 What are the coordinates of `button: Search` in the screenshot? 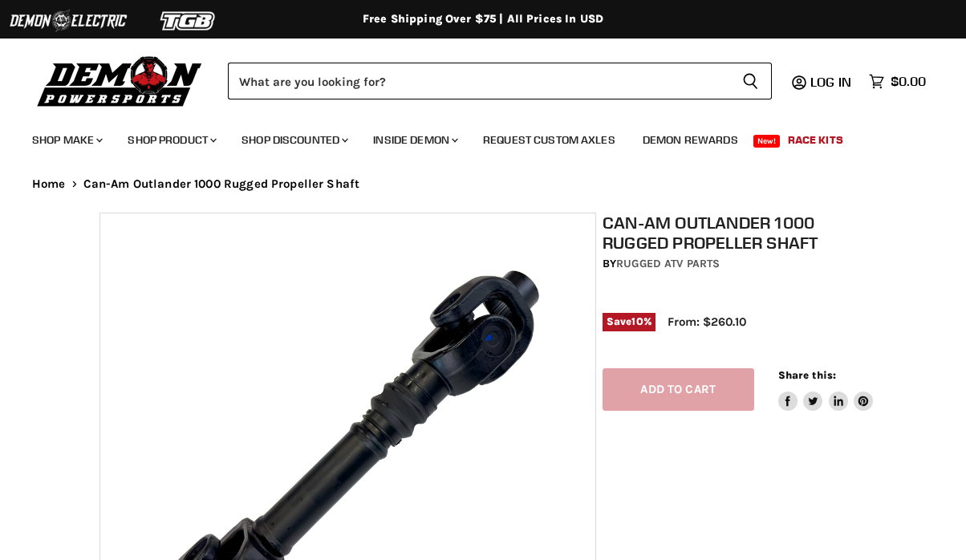 It's located at (750, 81).